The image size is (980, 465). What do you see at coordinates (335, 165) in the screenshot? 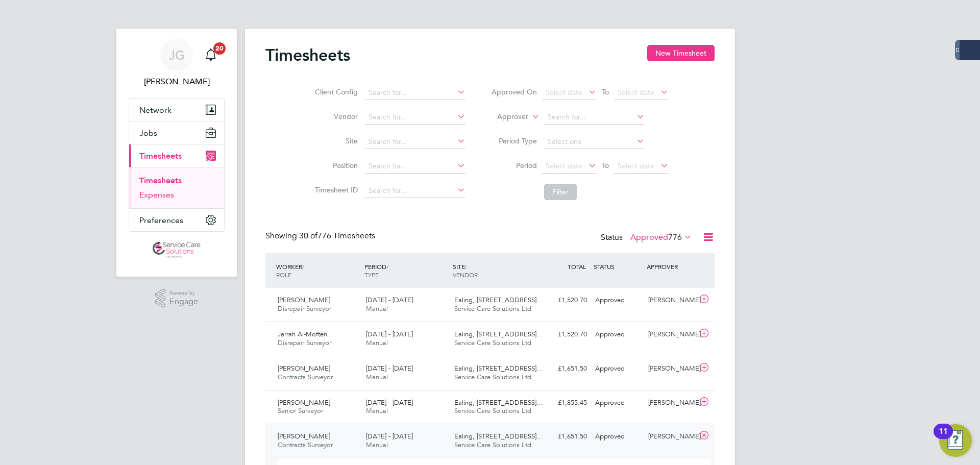
I see `label: Position` at bounding box center [335, 165].